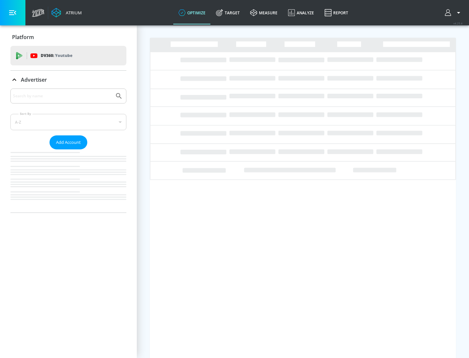  What do you see at coordinates (192, 13) in the screenshot?
I see `a: optimize` at bounding box center [192, 13].